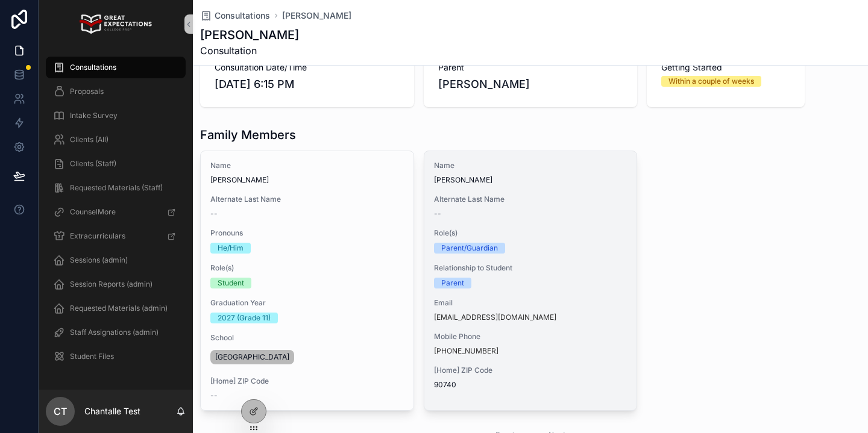 Image resolution: width=868 pixels, height=433 pixels. I want to click on a: Extracurriculars, so click(116, 236).